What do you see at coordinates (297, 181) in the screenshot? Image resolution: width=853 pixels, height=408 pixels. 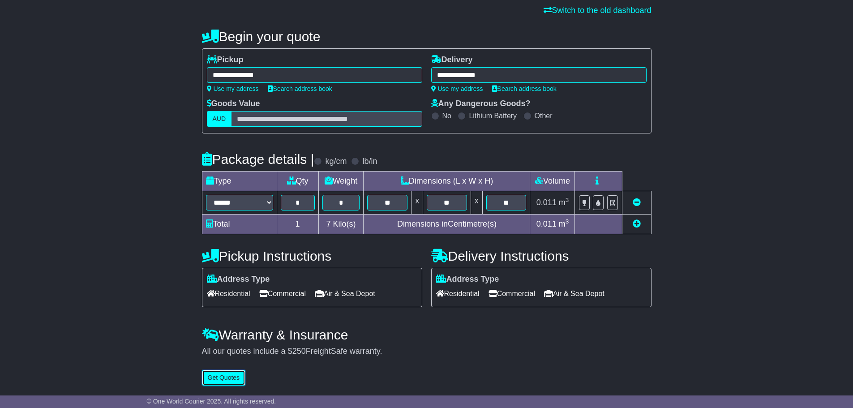 I see `td: Qty` at bounding box center [297, 181].